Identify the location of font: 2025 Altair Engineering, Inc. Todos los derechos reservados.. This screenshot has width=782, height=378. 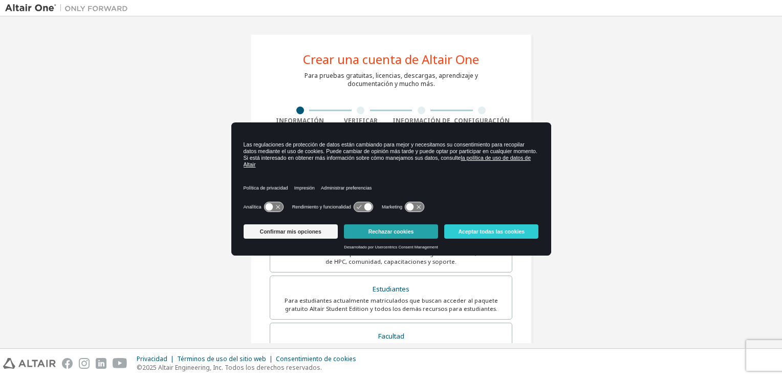
(232, 367).